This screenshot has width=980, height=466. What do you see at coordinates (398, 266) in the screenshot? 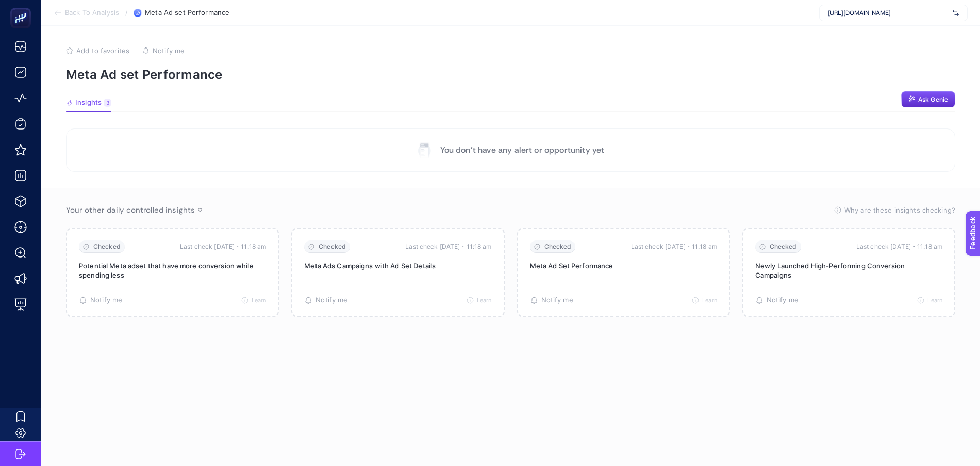
I see `p: Meta Ads Campaigns with Ad Set Details` at bounding box center [398, 266].